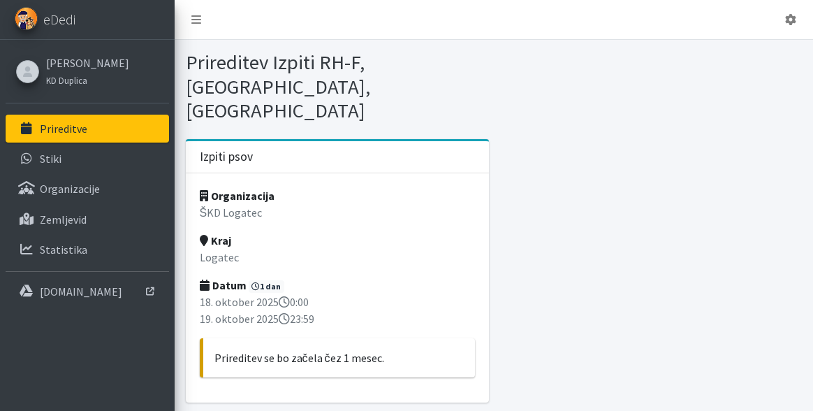 This screenshot has width=813, height=411. What do you see at coordinates (223, 285) in the screenshot?
I see `strong: Datum` at bounding box center [223, 285].